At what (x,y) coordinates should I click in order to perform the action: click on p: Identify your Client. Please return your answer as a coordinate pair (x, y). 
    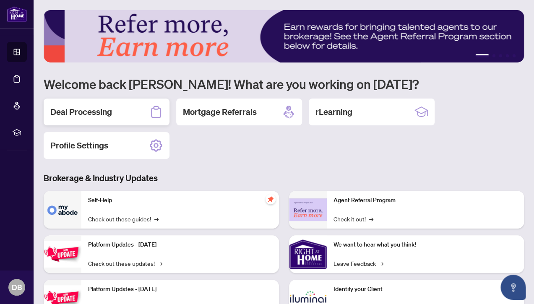
    Looking at the image, I should click on (425, 289).